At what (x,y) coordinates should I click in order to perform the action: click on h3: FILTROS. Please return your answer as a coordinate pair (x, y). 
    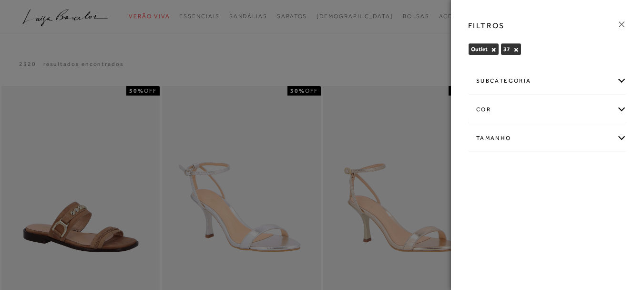
    Looking at the image, I should click on (486, 26).